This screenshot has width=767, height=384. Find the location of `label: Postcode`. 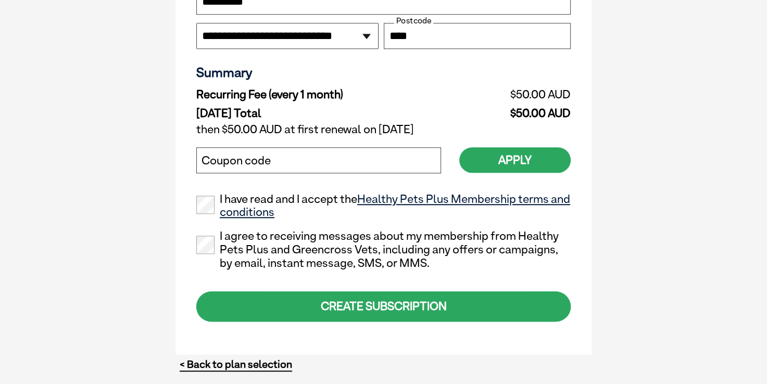

label: Postcode is located at coordinates (413, 21).